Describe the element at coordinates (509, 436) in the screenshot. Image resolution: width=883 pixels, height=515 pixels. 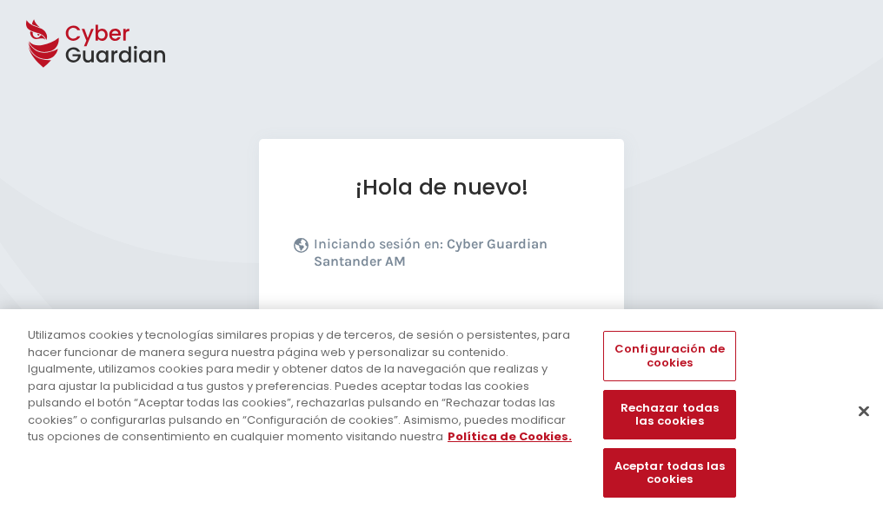
I see `a: Más información sobre su privacidad, se abre en una nueva pestaña` at that location.